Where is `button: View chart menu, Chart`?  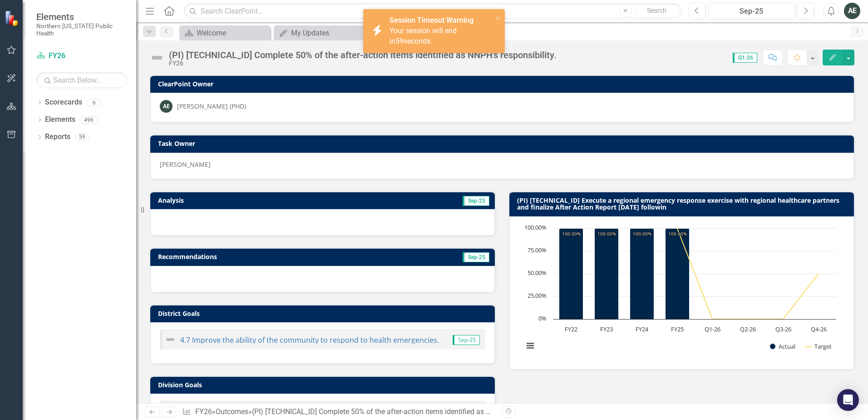
button: View chart menu, Chart is located at coordinates (530, 346).